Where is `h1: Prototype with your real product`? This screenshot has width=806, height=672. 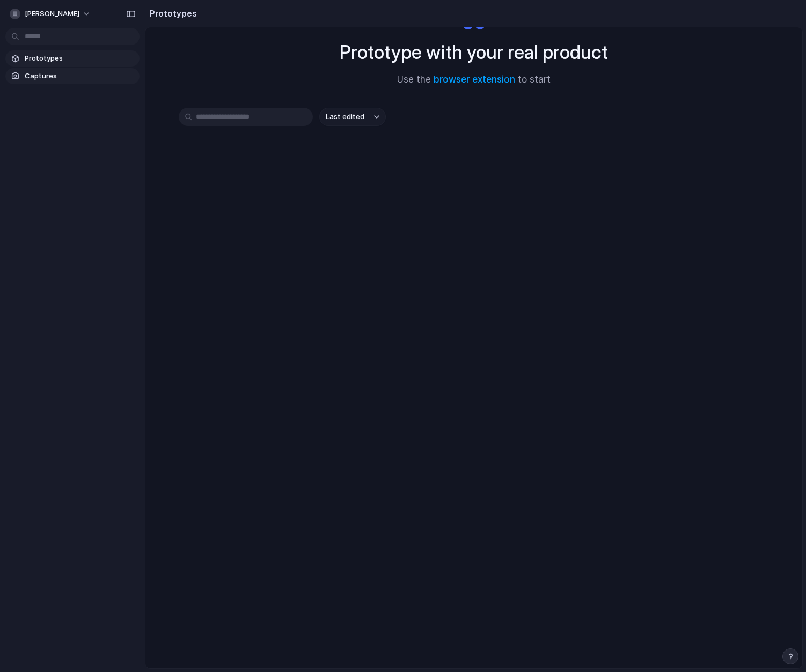
h1: Prototype with your real product is located at coordinates (474, 52).